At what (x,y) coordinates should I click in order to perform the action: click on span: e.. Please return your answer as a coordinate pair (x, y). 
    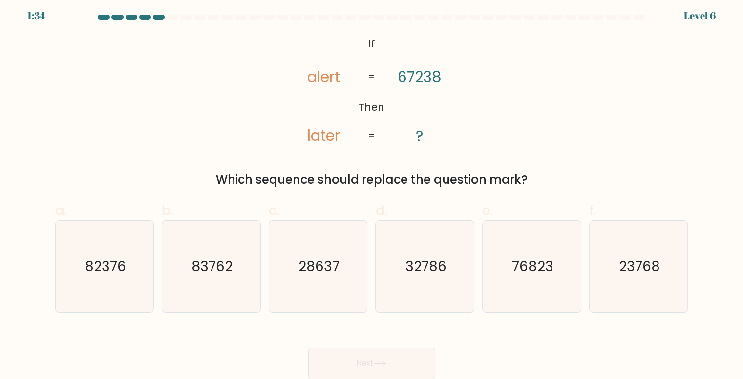
    Looking at the image, I should click on (488, 210).